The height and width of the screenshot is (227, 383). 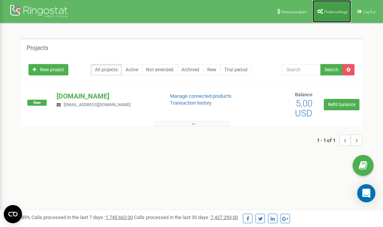 I want to click on span: New, so click(x=37, y=103).